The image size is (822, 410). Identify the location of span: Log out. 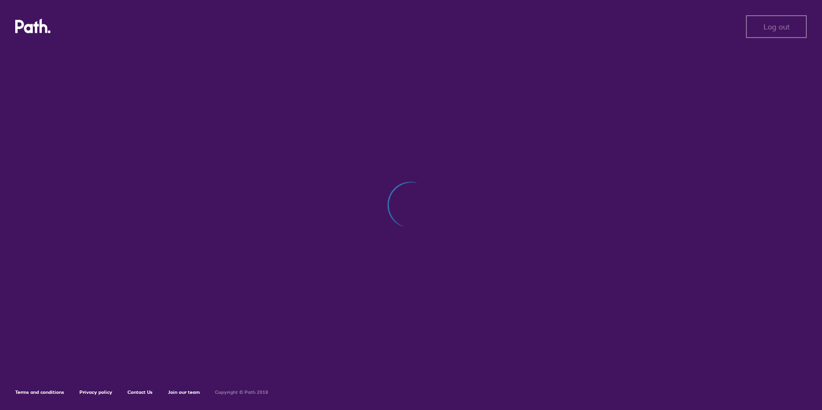
(776, 27).